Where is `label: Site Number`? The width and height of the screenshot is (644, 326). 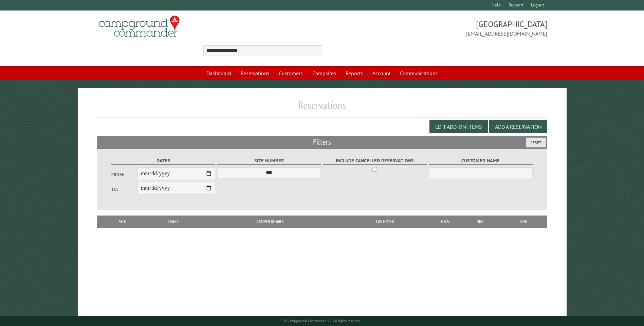
label: Site Number is located at coordinates (269, 161).